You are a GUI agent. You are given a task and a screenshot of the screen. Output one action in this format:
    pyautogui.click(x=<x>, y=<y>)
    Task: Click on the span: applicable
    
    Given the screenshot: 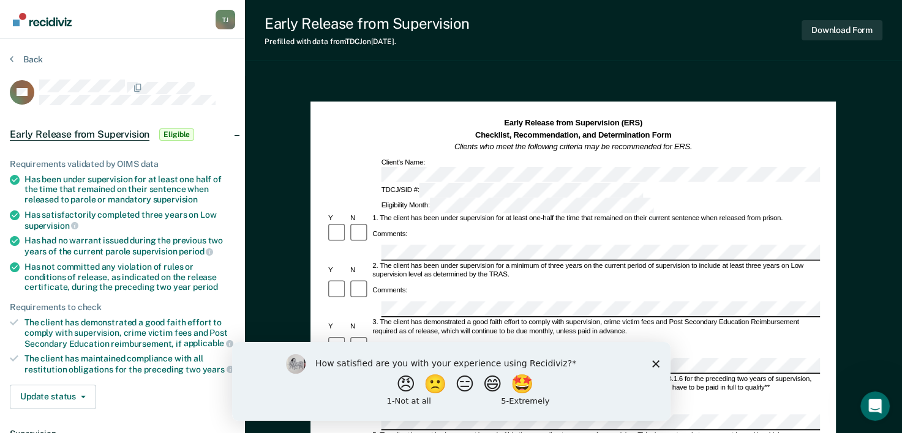 What is the action you would take?
    pyautogui.click(x=208, y=343)
    